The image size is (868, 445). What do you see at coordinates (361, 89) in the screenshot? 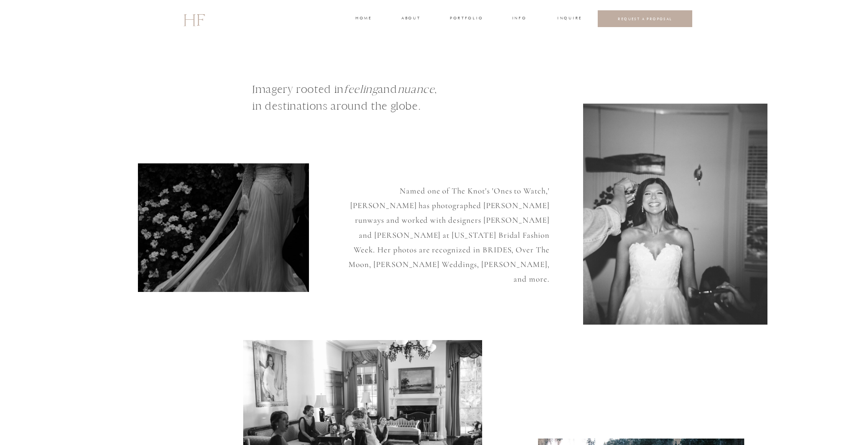
I see `i: feeling` at bounding box center [361, 89].